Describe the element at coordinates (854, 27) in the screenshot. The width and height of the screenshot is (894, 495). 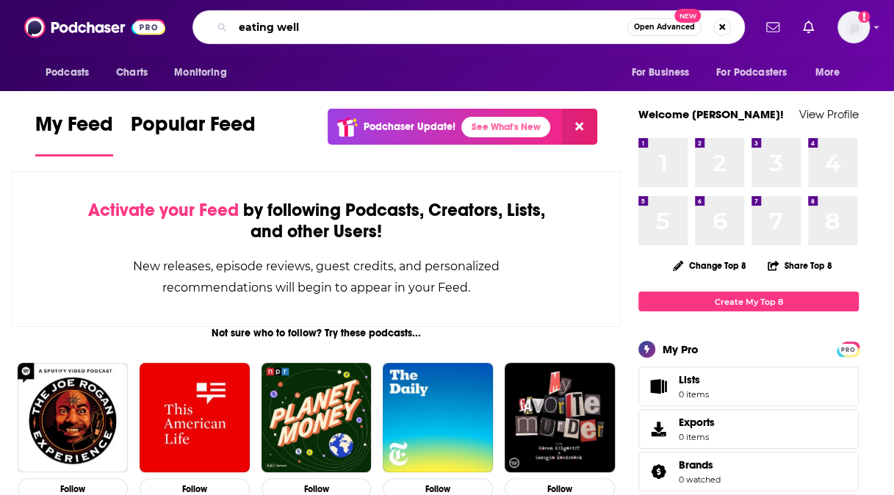
I see `img: User Profile` at that location.